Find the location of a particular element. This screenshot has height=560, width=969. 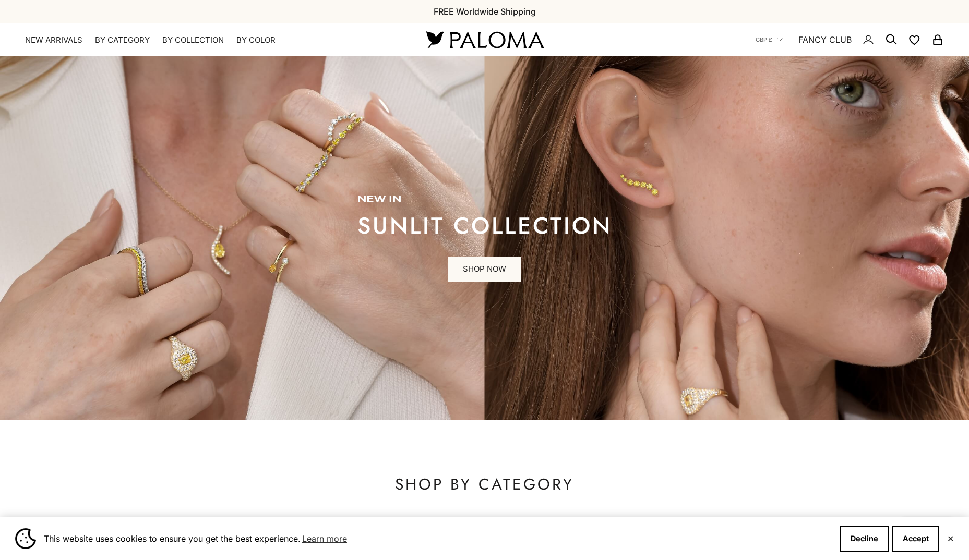

a: NEW ARRIVALS is located at coordinates (53, 41).